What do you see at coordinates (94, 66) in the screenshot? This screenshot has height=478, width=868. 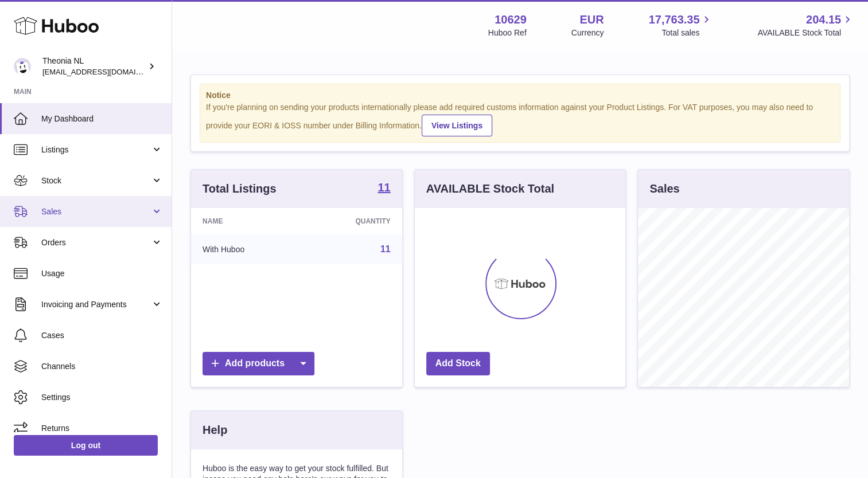 I see `div: Theonia NL` at bounding box center [94, 66].